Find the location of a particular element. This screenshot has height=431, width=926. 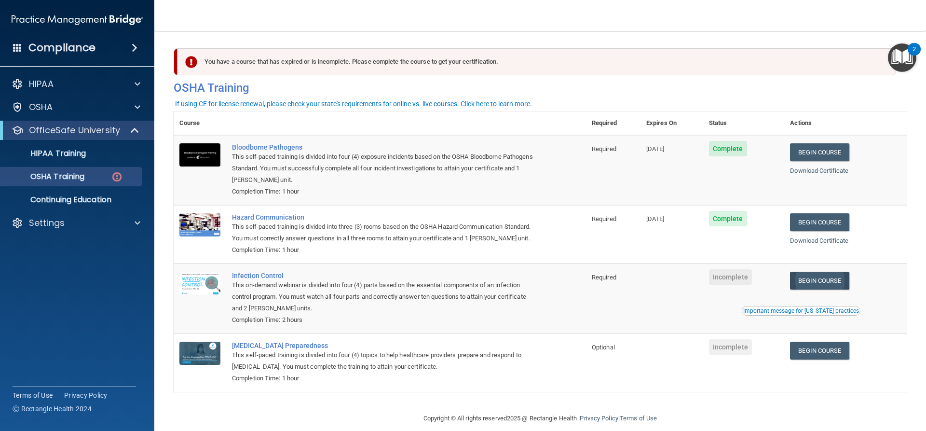

div: Completion Time: 2 hours is located at coordinates (385, 320).